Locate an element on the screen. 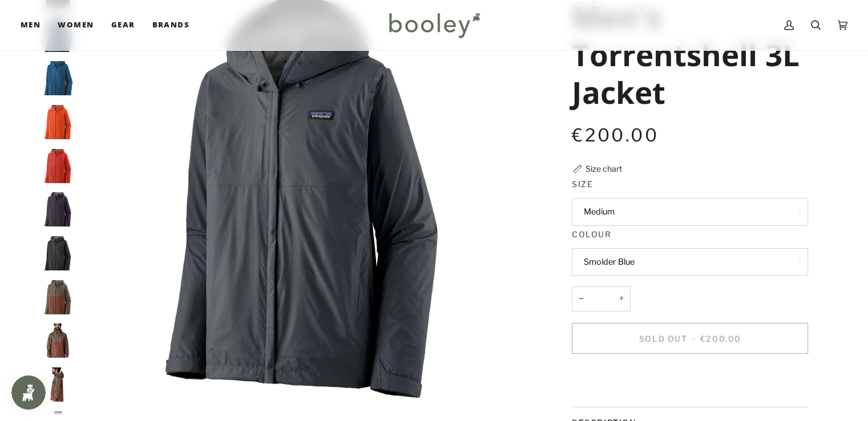  input: Quantity is located at coordinates (601, 299).